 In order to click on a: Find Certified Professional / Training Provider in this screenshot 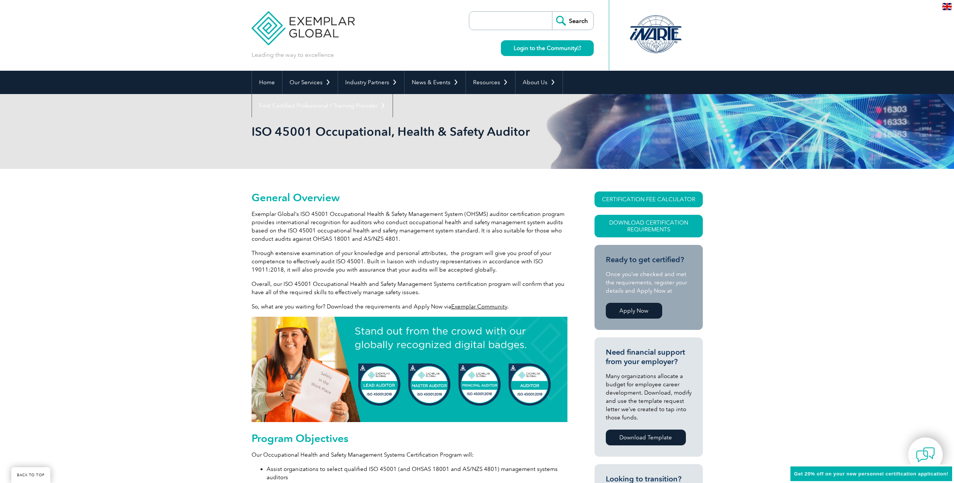, I will do `click(322, 106)`.